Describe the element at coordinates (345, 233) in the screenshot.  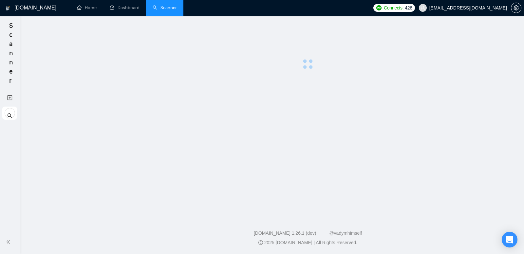
I see `a: @vadymhimself` at that location.